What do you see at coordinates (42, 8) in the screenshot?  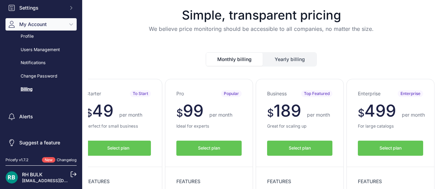 I see `span: Settings` at bounding box center [42, 8].